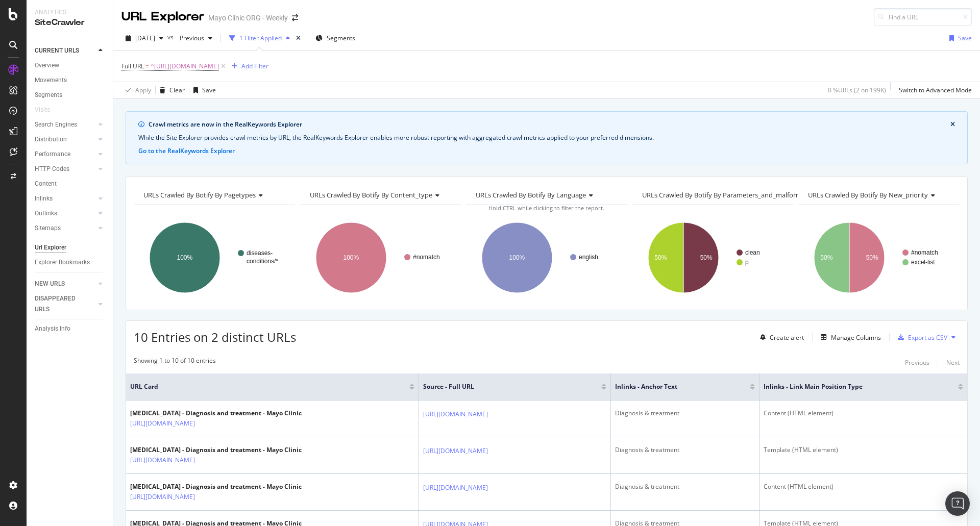 This screenshot has width=980, height=526. Describe the element at coordinates (65, 283) in the screenshot. I see `a: NEW URLS` at that location.